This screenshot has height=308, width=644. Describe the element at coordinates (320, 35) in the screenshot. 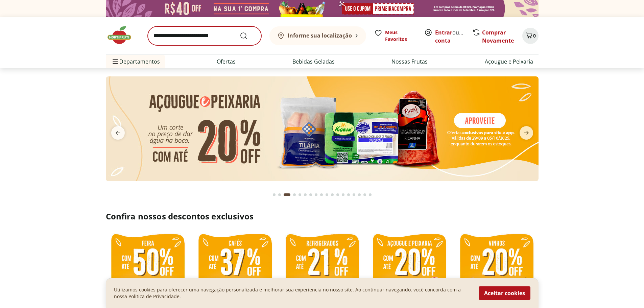

I see `b: Informe sua localização` at that location.